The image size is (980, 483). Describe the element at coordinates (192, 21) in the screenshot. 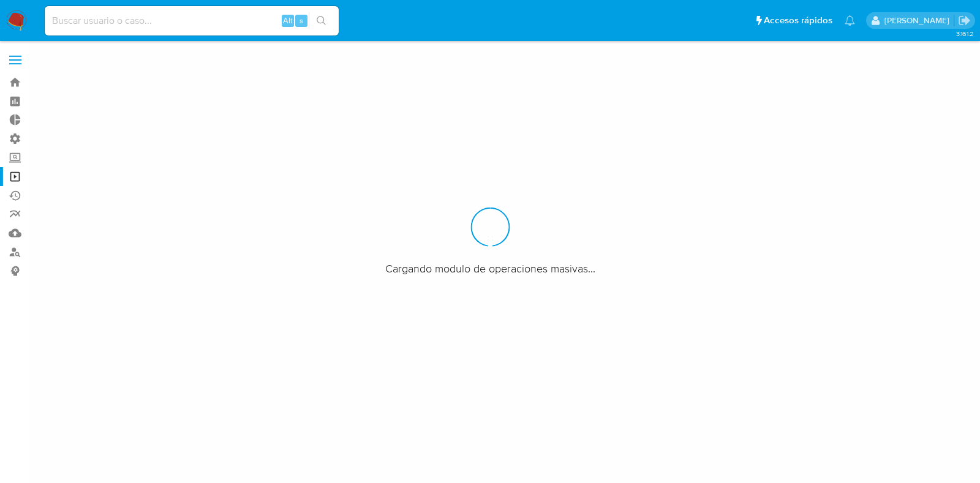

I see `input: Buscar usuario o caso...` at that location.